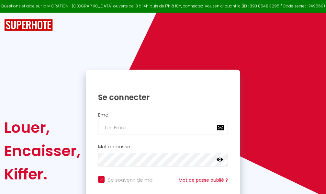 The width and height of the screenshot is (326, 194). I want to click on a: en cliquant ici, so click(228, 6).